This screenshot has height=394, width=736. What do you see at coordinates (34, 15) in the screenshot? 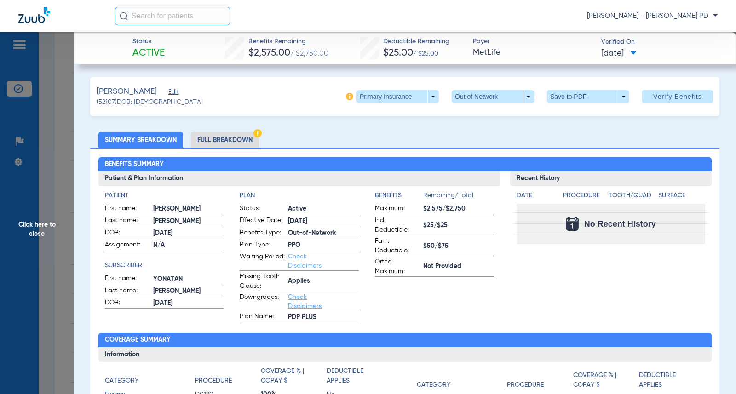
I see `img: Zuub Logo` at bounding box center [34, 15].